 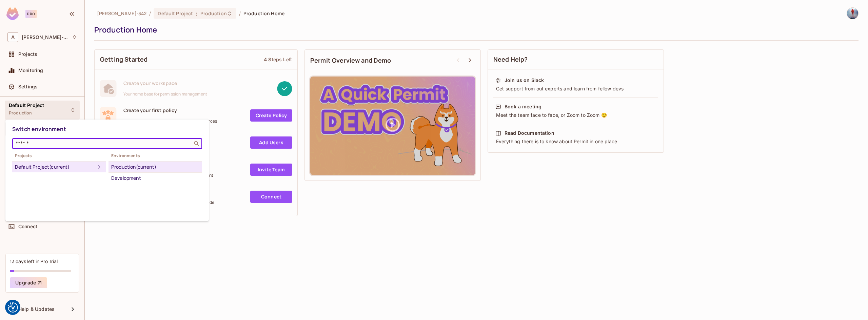 I want to click on div: Default Project (current), so click(x=55, y=167).